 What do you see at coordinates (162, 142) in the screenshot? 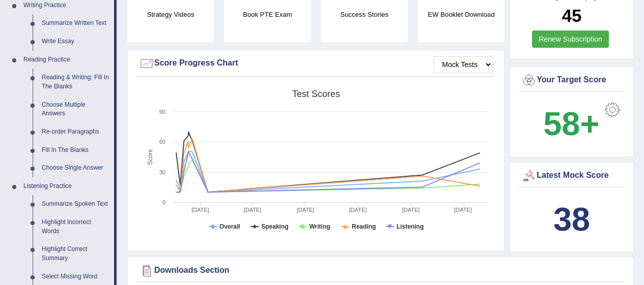
I see `text: 60` at bounding box center [162, 142].